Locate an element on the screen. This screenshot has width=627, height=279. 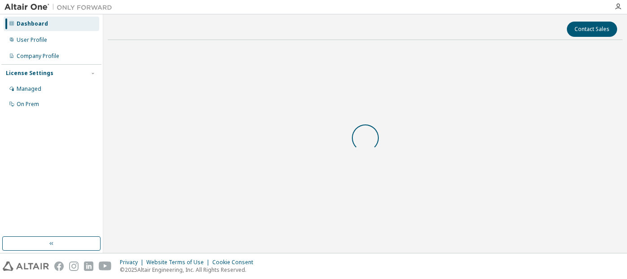
div: On Prem is located at coordinates (28, 104).